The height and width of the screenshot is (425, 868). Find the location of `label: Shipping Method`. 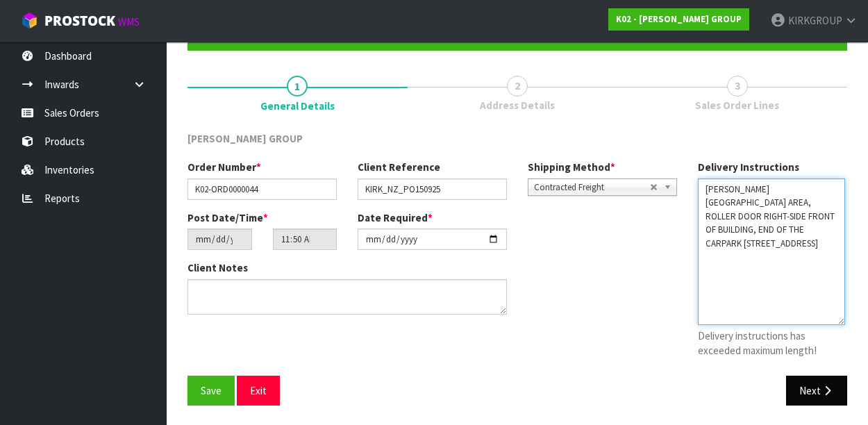

label: Shipping Method is located at coordinates (571, 167).